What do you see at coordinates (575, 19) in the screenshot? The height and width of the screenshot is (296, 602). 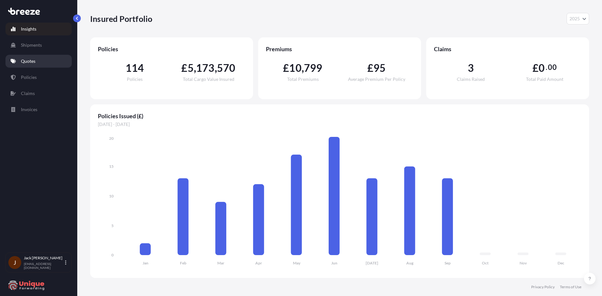 I see `span: 2025` at bounding box center [575, 19].